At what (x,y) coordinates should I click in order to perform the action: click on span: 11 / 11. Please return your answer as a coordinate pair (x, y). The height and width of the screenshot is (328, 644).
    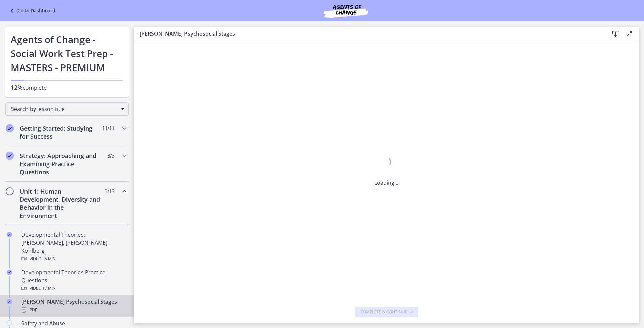
    Looking at the image, I should click on (108, 128).